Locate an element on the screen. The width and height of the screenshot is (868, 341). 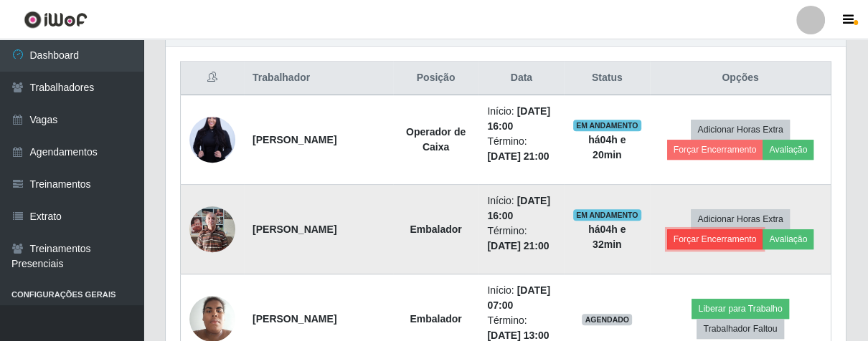
img: CoreUI Logo is located at coordinates (55, 19).